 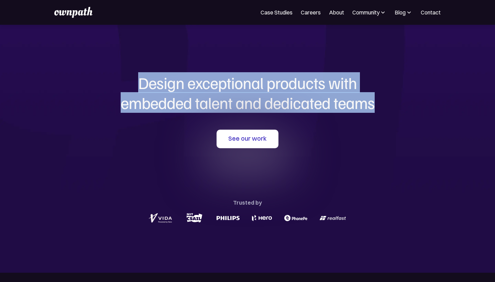 I want to click on a: Careers, so click(x=311, y=12).